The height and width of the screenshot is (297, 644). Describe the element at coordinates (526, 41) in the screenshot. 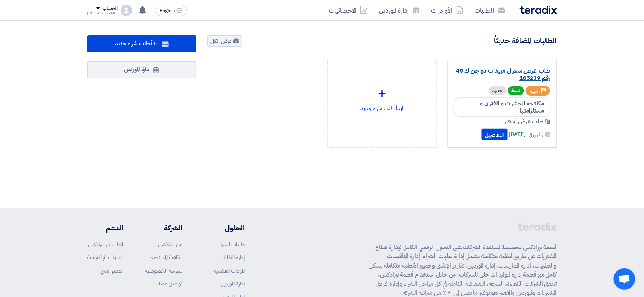

I see `h4: الطلبات المضافة حديثاً` at that location.